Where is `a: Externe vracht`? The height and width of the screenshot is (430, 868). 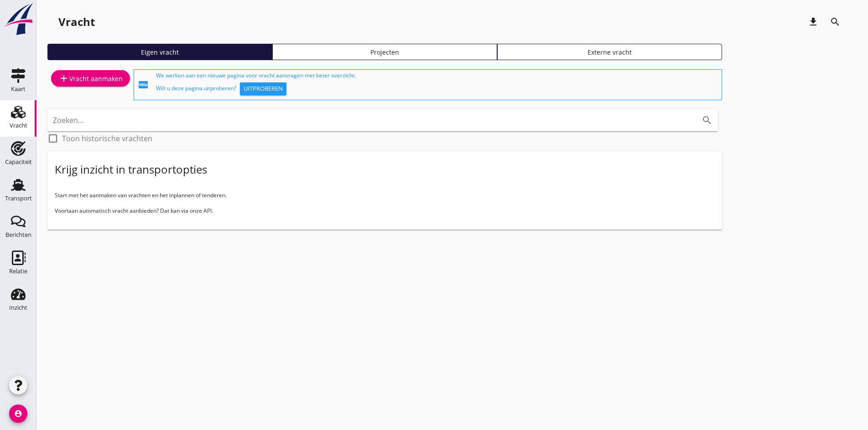
a: Externe vracht is located at coordinates (609, 52).